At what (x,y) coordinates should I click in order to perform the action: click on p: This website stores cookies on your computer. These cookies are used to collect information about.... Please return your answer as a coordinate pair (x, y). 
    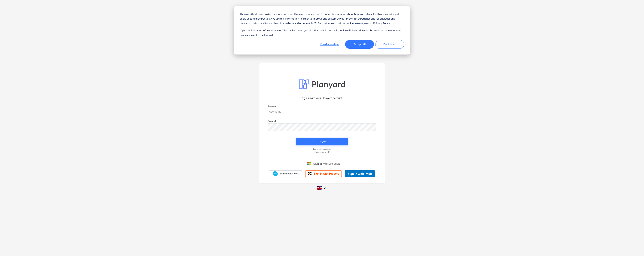
    Looking at the image, I should click on (322, 19).